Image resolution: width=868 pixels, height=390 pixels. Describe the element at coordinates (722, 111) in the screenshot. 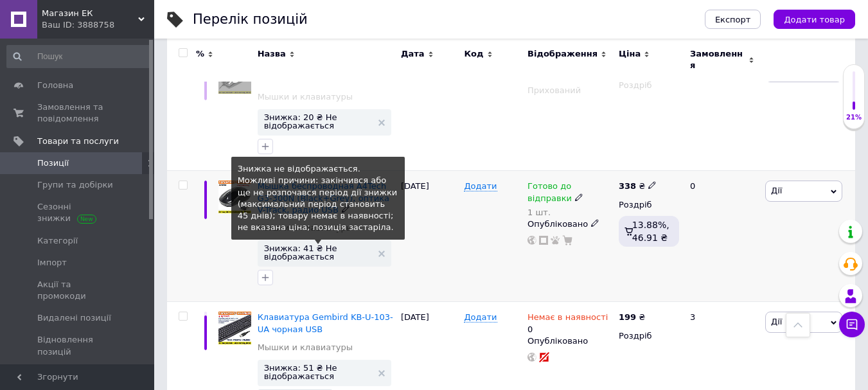

I see `div: 4` at that location.